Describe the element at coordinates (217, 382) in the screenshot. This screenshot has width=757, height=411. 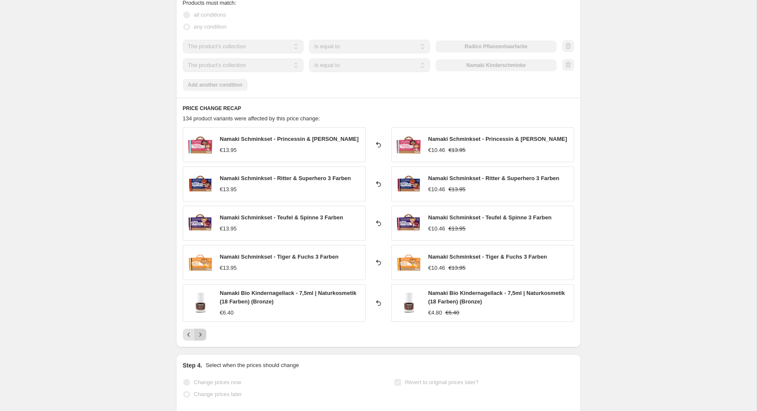
I see `span: Change prices now` at that location.